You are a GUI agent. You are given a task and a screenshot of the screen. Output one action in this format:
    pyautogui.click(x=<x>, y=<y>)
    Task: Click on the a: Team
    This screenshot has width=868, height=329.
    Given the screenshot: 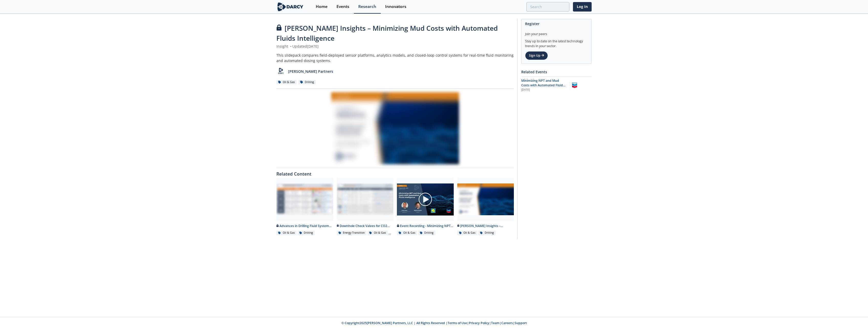 What is the action you would take?
    pyautogui.click(x=495, y=323)
    